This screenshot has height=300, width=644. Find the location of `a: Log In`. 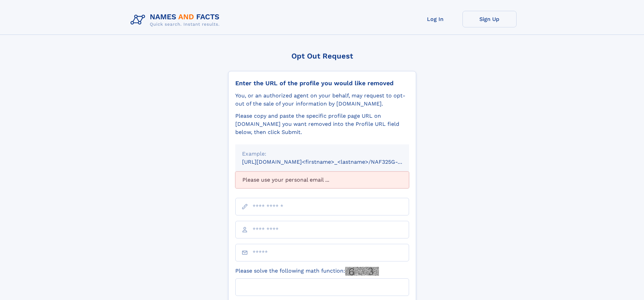

a: Log In is located at coordinates (435, 19).